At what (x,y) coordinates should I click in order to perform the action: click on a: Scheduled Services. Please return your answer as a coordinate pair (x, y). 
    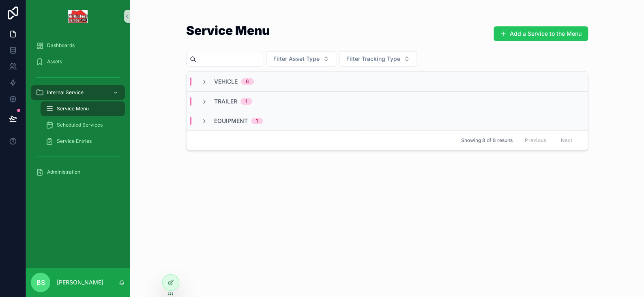
    Looking at the image, I should click on (83, 125).